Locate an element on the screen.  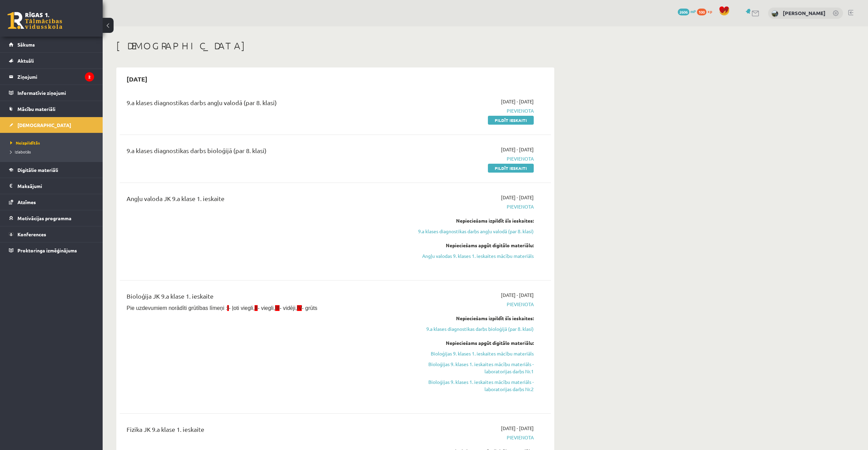
span: Digitālie materiāli is located at coordinates (37, 170).